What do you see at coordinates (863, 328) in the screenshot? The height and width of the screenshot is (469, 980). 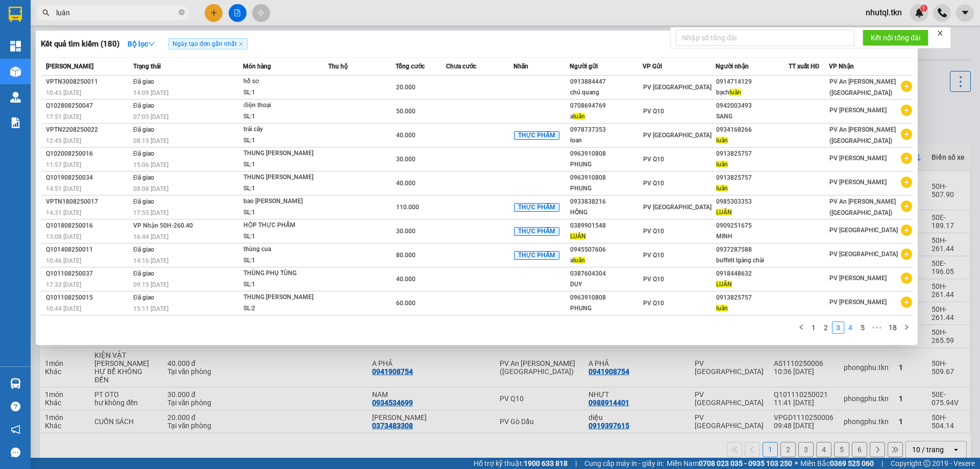 I see `a: 5` at bounding box center [863, 328].